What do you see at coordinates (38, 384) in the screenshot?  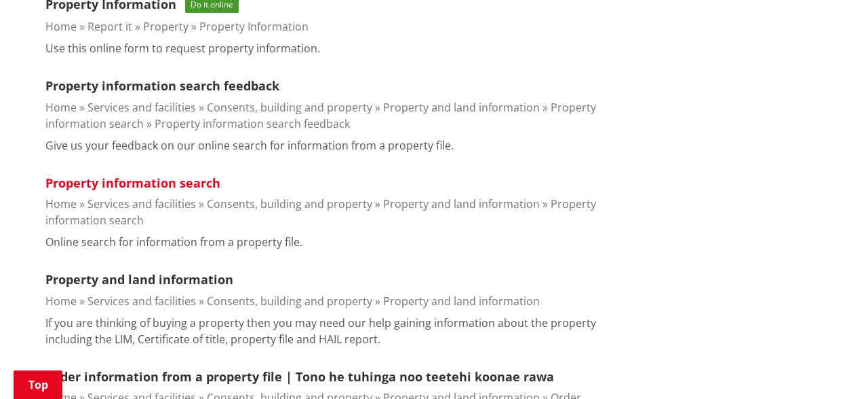 I see `a: Top` at bounding box center [38, 384].